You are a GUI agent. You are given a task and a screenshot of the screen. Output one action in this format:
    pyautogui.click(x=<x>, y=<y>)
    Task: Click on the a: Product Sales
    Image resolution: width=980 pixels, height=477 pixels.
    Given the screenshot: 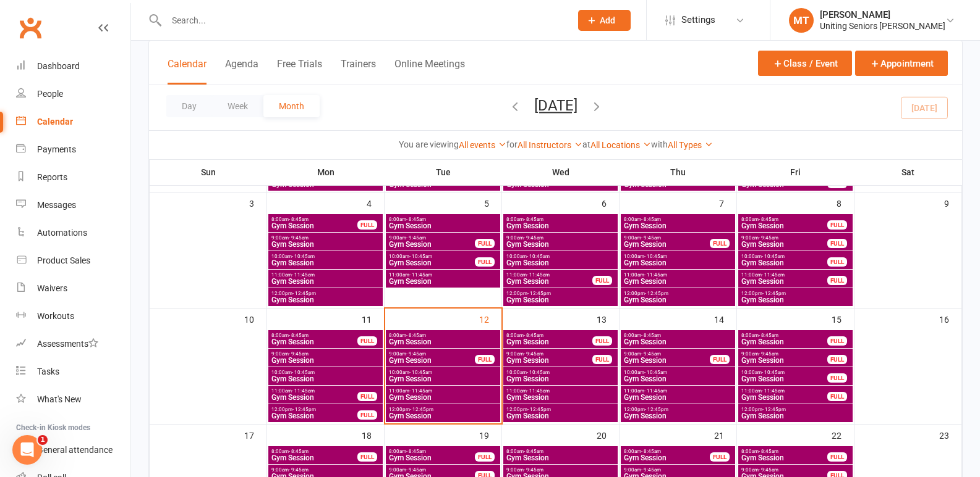 What is the action you would take?
    pyautogui.click(x=73, y=260)
    